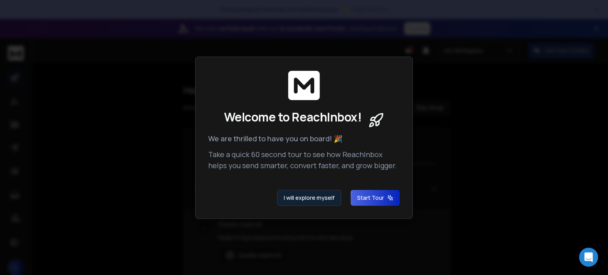 The image size is (608, 275). I want to click on span: Start Tour, so click(375, 198).